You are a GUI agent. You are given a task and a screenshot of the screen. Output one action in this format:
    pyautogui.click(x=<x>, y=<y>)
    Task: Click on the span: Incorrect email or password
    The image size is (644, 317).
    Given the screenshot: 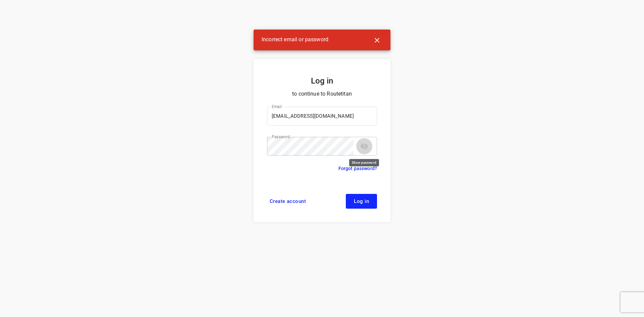 What is the action you would take?
    pyautogui.click(x=295, y=39)
    